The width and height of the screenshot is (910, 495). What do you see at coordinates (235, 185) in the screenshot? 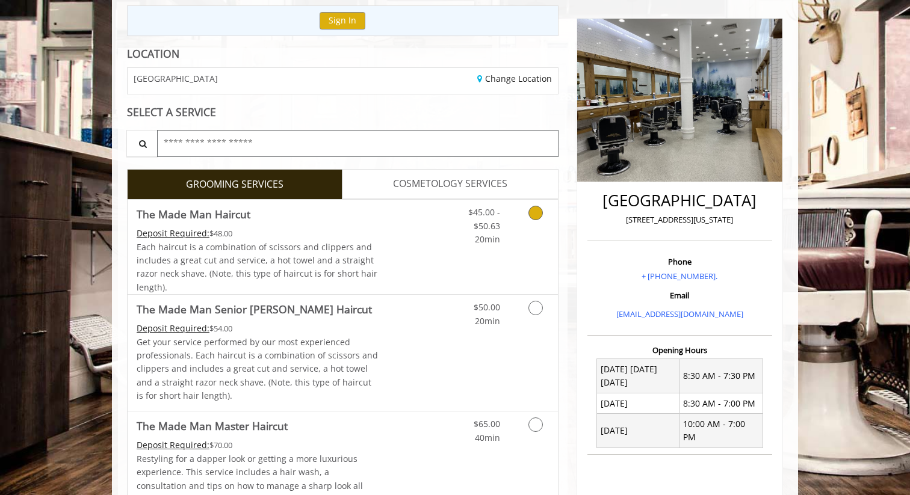
I see `span: GROOMING SERVICES` at bounding box center [235, 185].